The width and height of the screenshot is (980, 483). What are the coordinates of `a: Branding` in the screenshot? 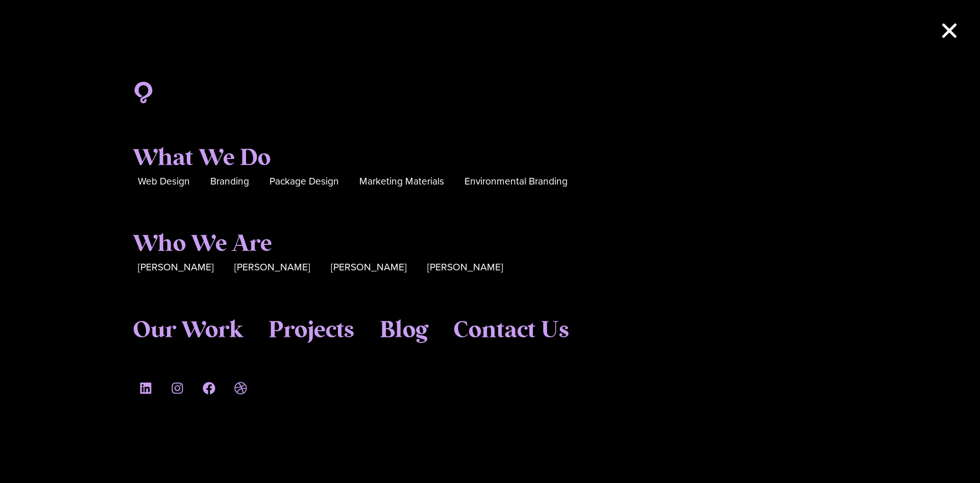 It's located at (230, 181).